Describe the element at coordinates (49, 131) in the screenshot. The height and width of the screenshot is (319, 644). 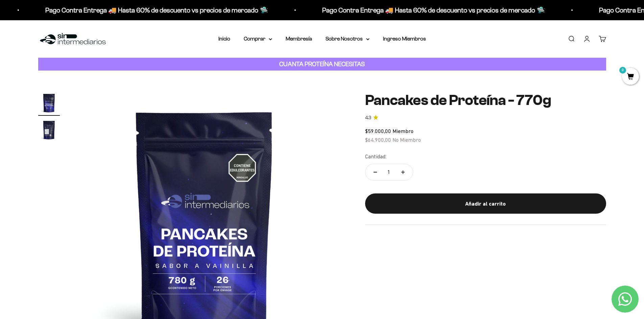
I see `button: Ir al artículo 2` at that location.